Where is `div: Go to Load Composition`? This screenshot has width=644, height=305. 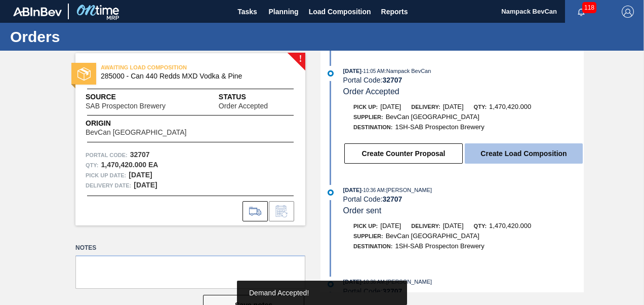 div: Go to Load Composition is located at coordinates (255, 211).